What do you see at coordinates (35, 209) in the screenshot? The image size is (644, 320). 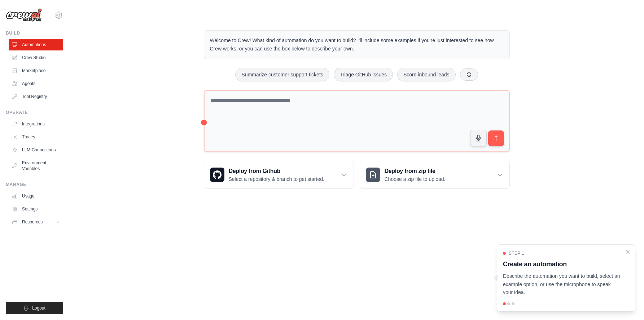 I see `a: Settings` at bounding box center [35, 209].